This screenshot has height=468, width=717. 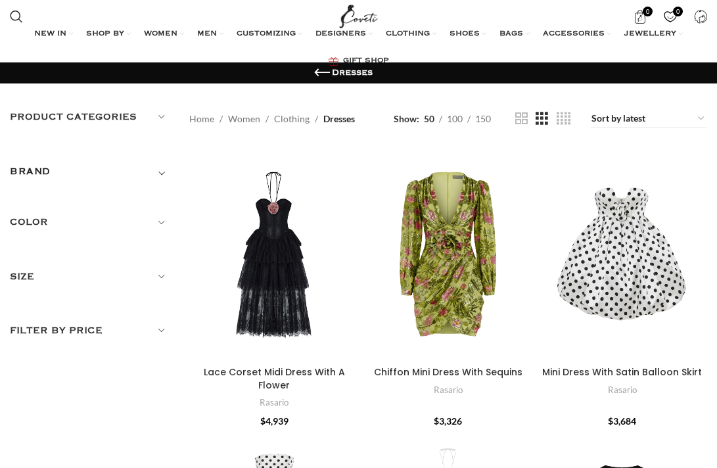 I want to click on bdi: 4,939, so click(x=274, y=420).